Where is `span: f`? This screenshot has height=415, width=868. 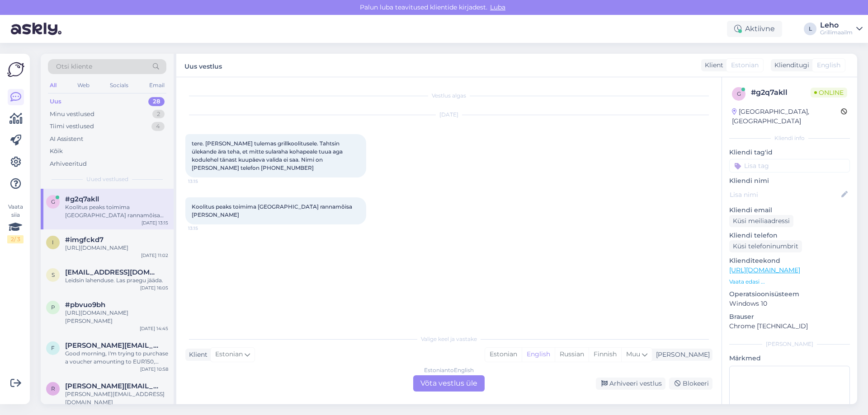 span: f is located at coordinates (53, 347).